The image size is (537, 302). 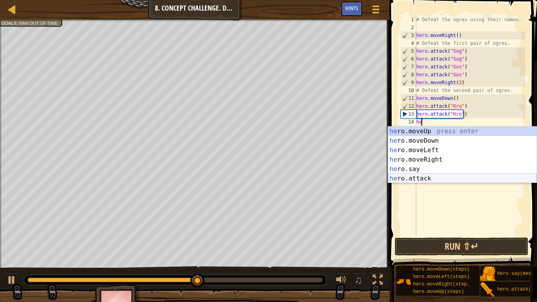 I want to click on div: 12, so click(x=408, y=106).